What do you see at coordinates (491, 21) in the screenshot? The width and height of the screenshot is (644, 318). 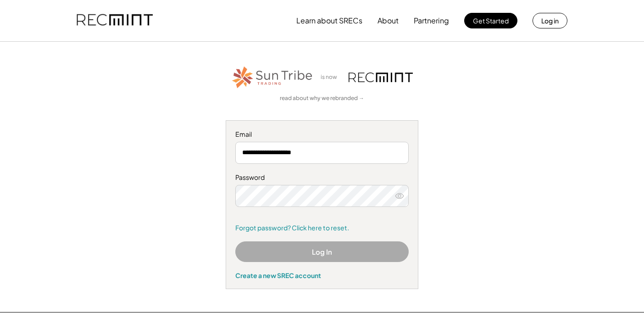 I see `button: Get Started` at bounding box center [491, 21].